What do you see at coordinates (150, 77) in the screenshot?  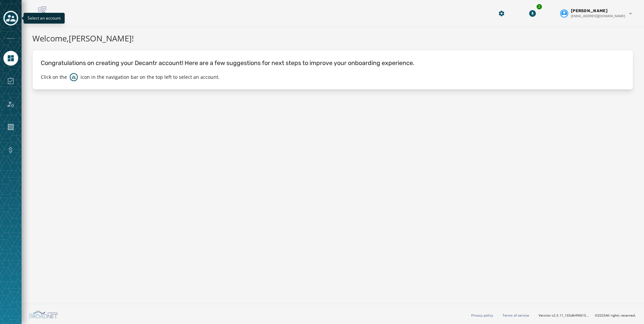 I see `p: icon in the navigation bar on the top left to select an account.` at bounding box center [150, 77].